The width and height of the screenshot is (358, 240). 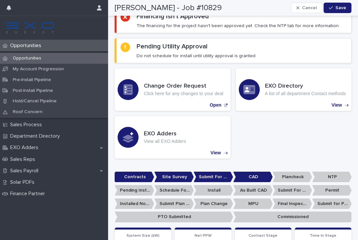 What do you see at coordinates (341, 8) in the screenshot?
I see `span: Save` at bounding box center [341, 8].